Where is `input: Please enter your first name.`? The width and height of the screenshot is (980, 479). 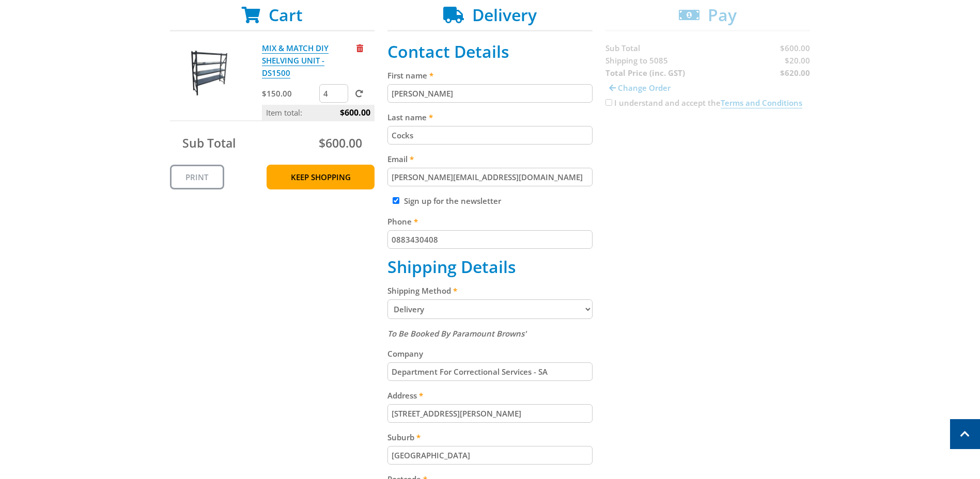
input: Please enter your first name. is located at coordinates (489, 93).